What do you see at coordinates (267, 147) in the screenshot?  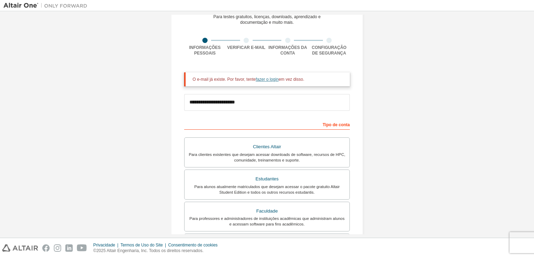 I see `div: Clientes Altair` at bounding box center [267, 147].